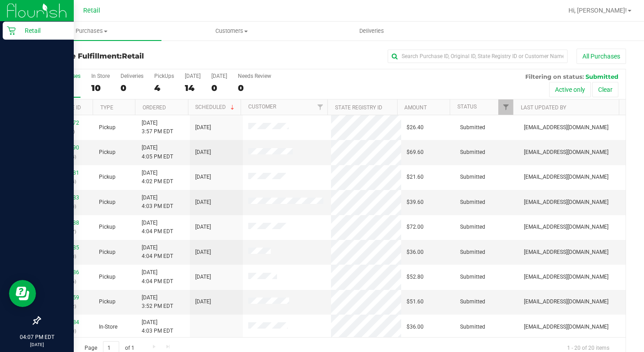 The width and height of the screenshot is (644, 352). What do you see at coordinates (415, 152) in the screenshot?
I see `span: $69.60` at bounding box center [415, 152].